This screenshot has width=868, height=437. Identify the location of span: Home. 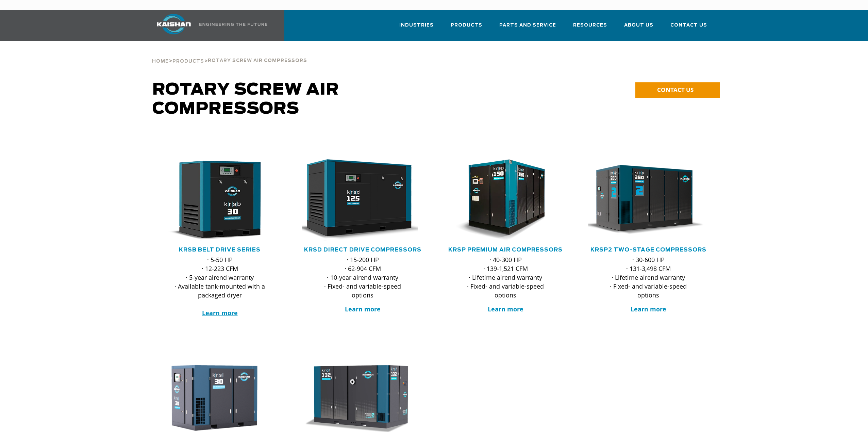
(160, 61).